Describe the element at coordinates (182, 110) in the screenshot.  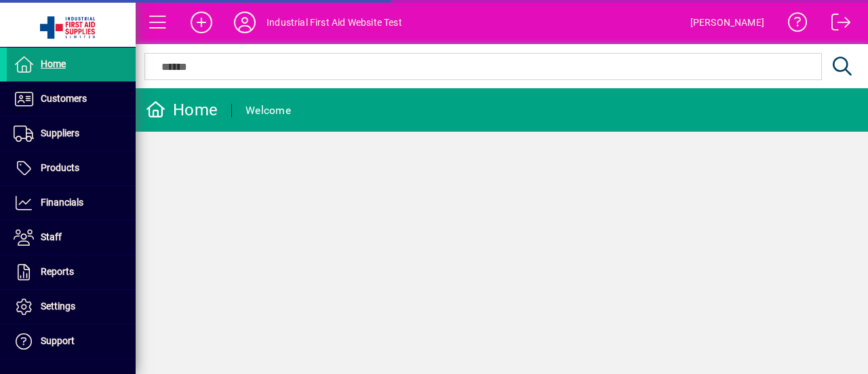
I see `div: Home` at that location.